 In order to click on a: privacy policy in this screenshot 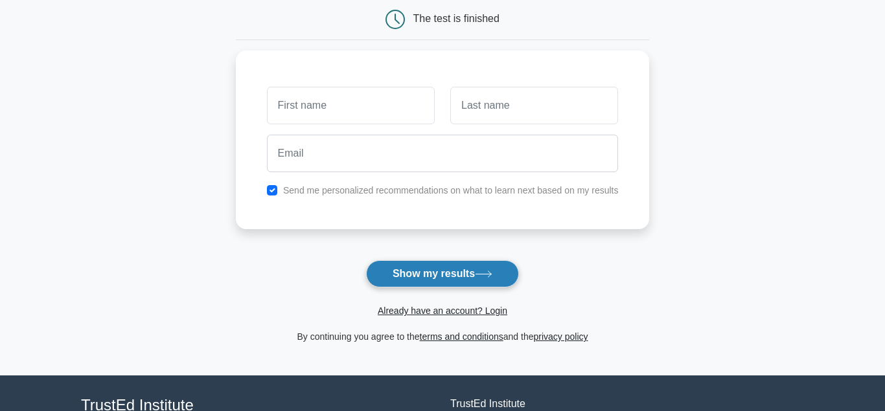, I will do `click(561, 337)`.